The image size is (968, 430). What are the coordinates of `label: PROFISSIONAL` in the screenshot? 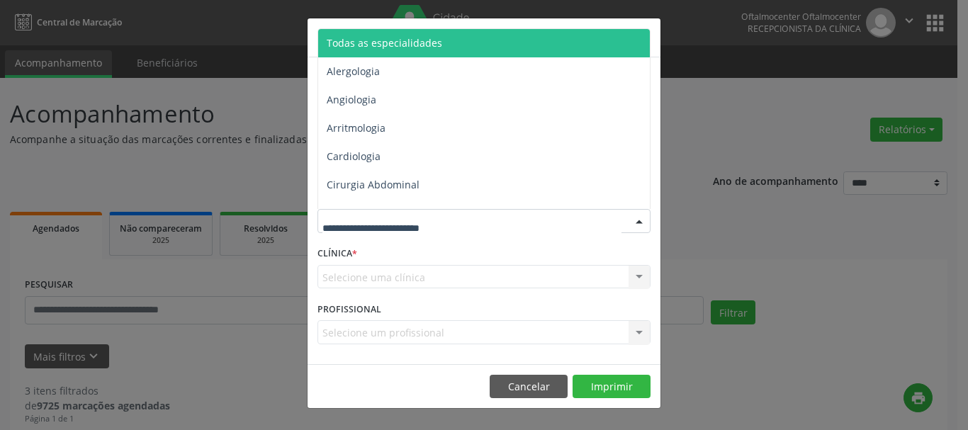 It's located at (349, 309).